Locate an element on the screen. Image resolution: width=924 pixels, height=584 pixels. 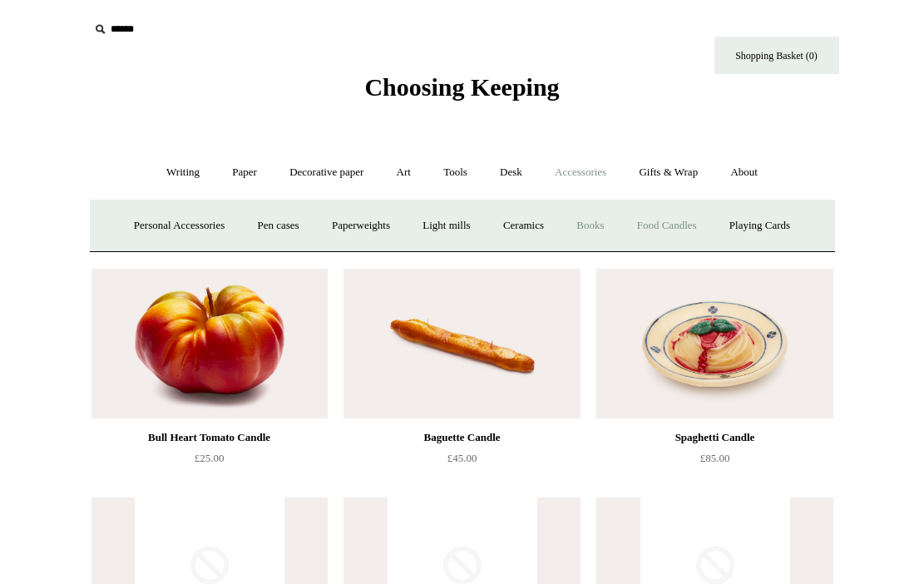
a: Shopping Basket (0) is located at coordinates (777, 55).